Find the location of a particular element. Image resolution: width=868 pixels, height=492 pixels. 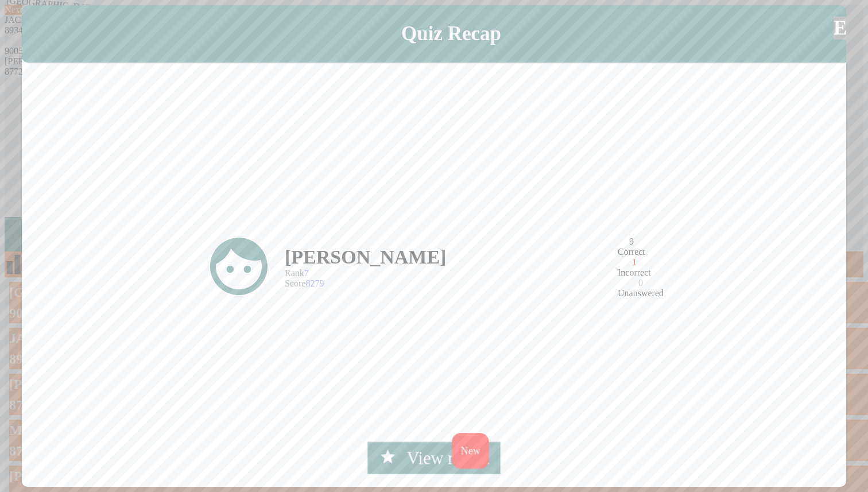

div: 0 is located at coordinates (640, 283).